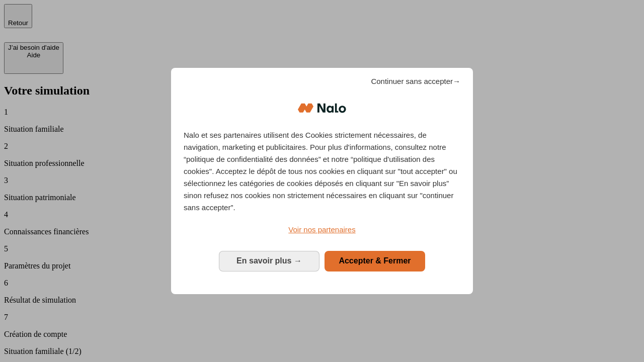  What do you see at coordinates (322, 171) in the screenshot?
I see `p: Nalo et ses partenaires utilisent des Cookies strictement nécessaires, de navigation, marketing e...` at bounding box center [322, 171].